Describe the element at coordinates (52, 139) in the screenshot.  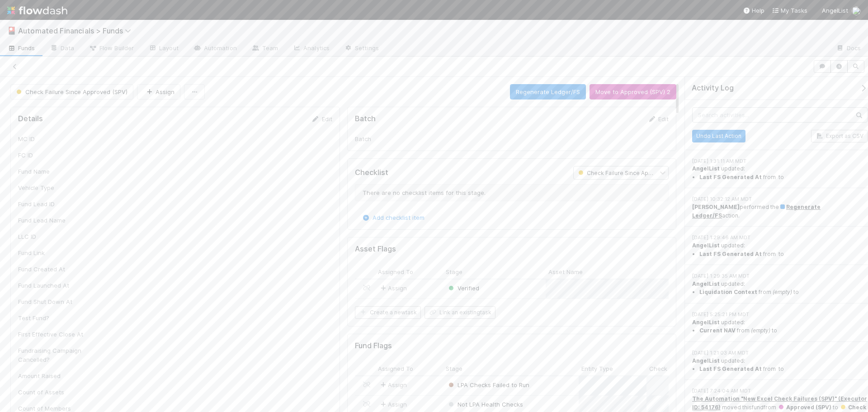
I see `div: MC ID` at that location.